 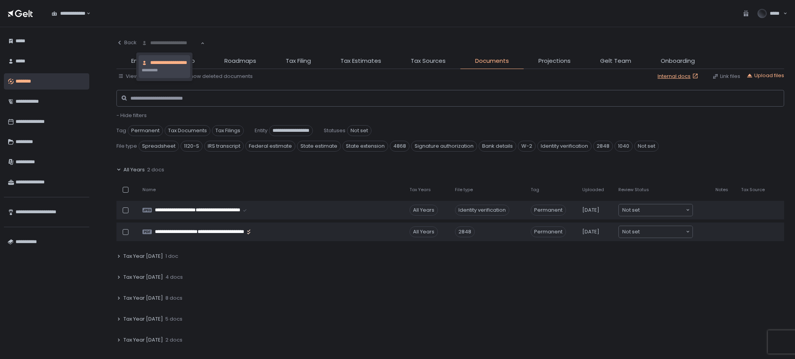 What do you see at coordinates (492, 61) in the screenshot?
I see `span: Documents` at bounding box center [492, 61].